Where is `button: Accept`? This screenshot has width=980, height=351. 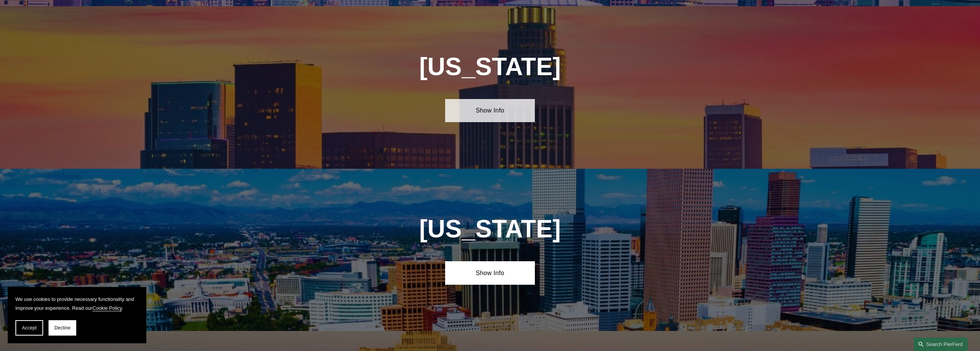
button: Accept is located at coordinates (29, 328).